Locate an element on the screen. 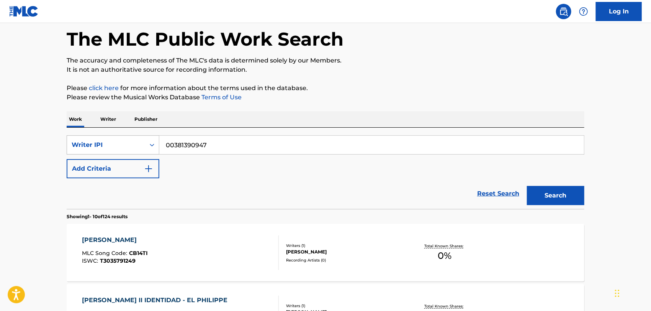 This screenshot has height=311, width=651. a: click here is located at coordinates (104, 88).